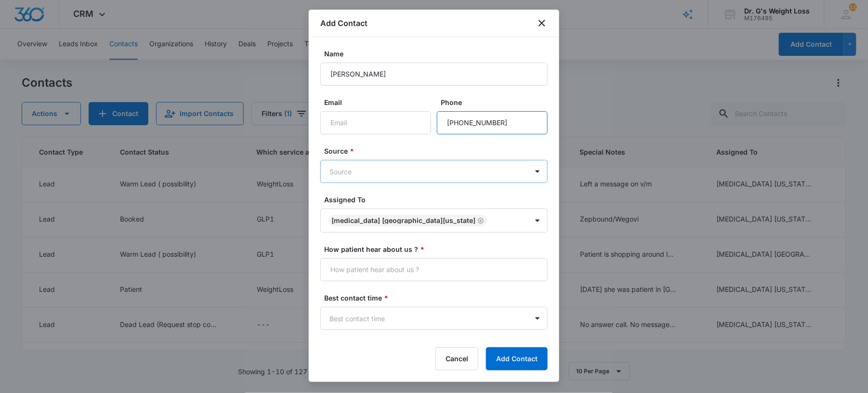  What do you see at coordinates (434, 270) in the screenshot?
I see `input: How patient hear about us ?` at bounding box center [434, 270].